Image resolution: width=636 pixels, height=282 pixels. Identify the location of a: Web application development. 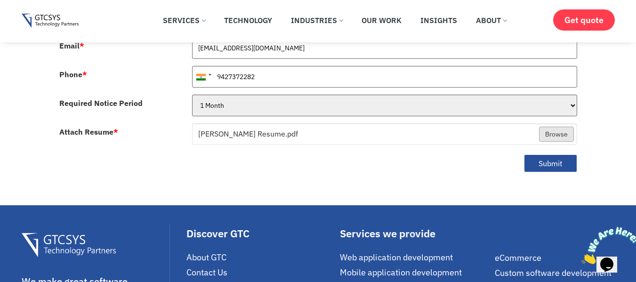
(415, 257).